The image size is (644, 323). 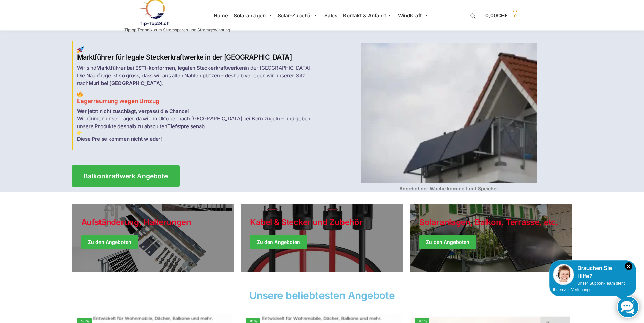 What do you see at coordinates (322, 295) in the screenshot?
I see `h2: Unsere beliebtesten Angebote` at bounding box center [322, 295].